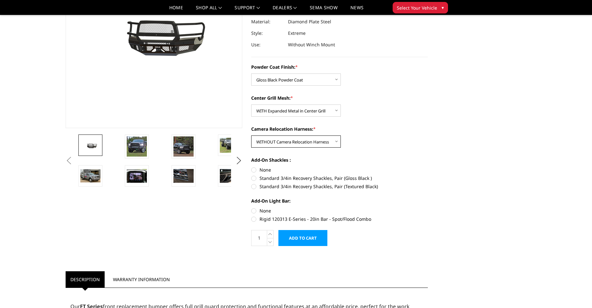  Describe the element at coordinates (417, 8) in the screenshot. I see `span: Select Your Vehicle` at that location.